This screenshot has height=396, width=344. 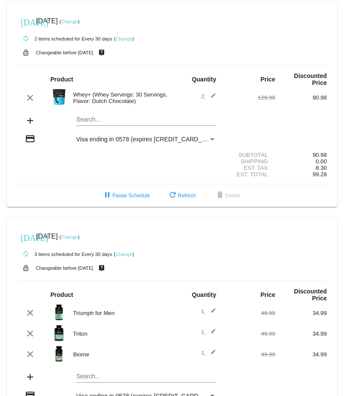 I want to click on div: Subtotal, so click(x=250, y=155).